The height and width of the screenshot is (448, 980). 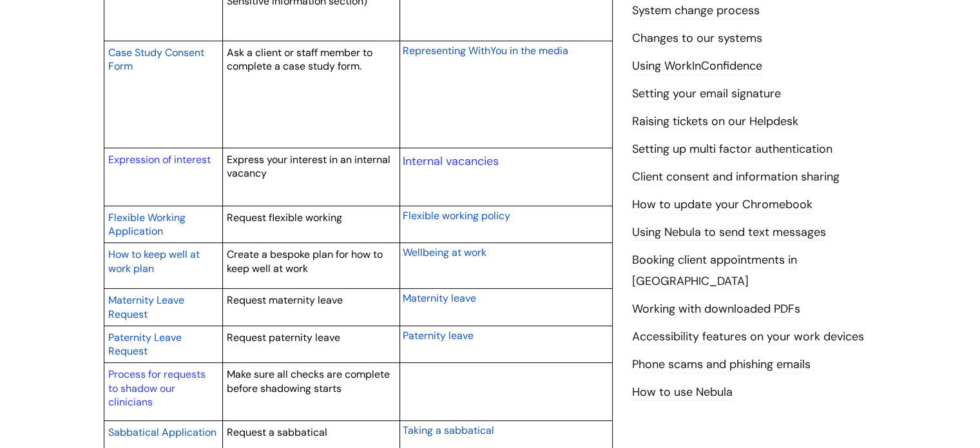 What do you see at coordinates (706, 94) in the screenshot?
I see `a: Setting your email signature` at bounding box center [706, 94].